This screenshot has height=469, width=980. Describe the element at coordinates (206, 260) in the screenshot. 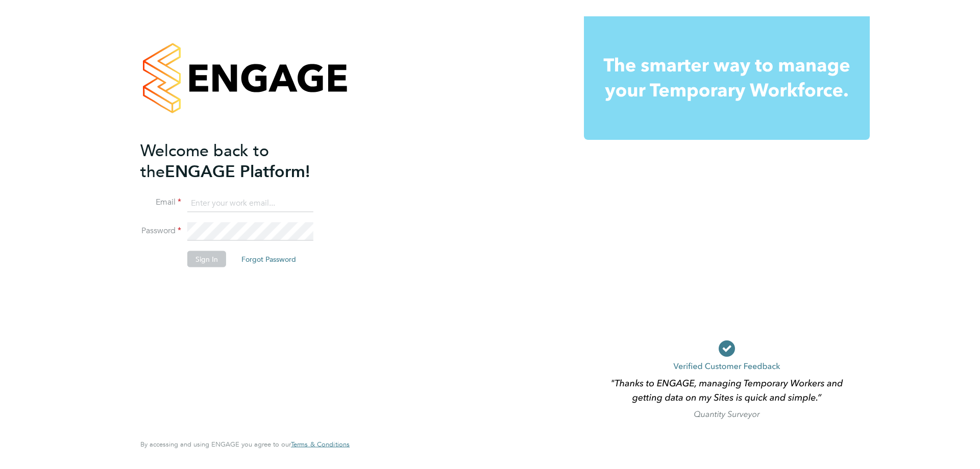

I see `button: Sign In` at that location.